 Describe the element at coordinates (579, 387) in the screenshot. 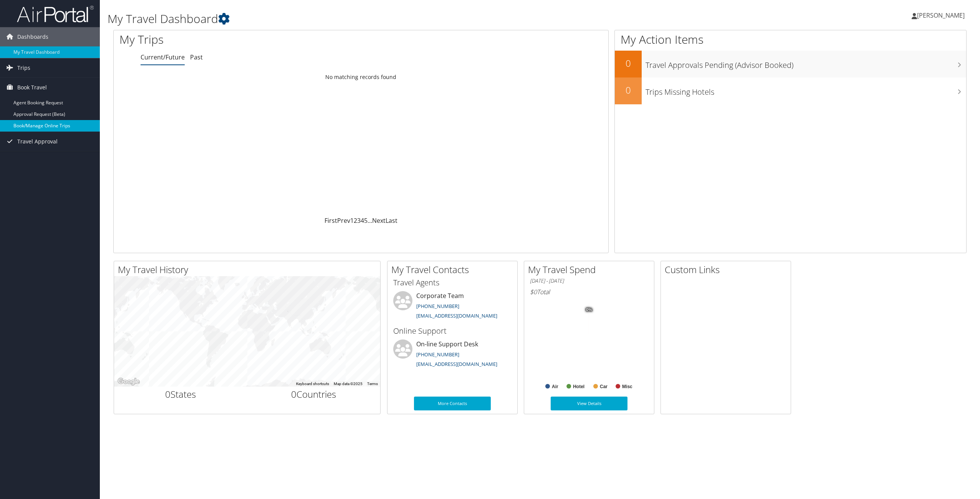

I see `text: Hotel` at that location.